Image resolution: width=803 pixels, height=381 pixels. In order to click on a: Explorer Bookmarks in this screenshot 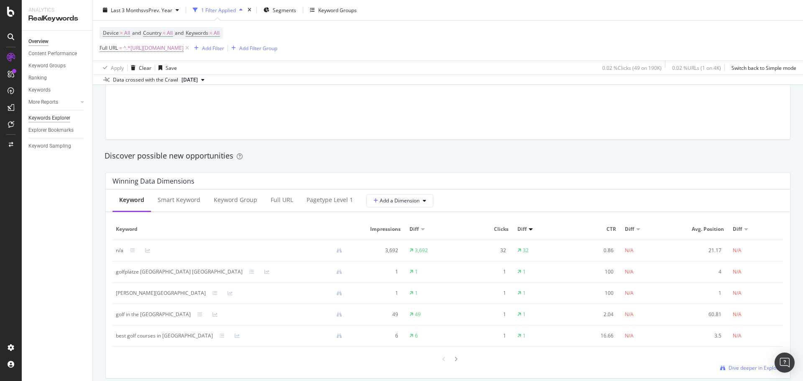, I will do `click(57, 130)`.